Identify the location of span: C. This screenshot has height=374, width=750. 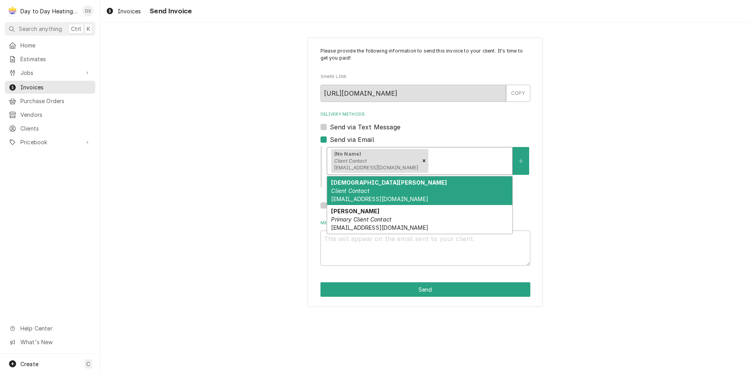
(88, 364).